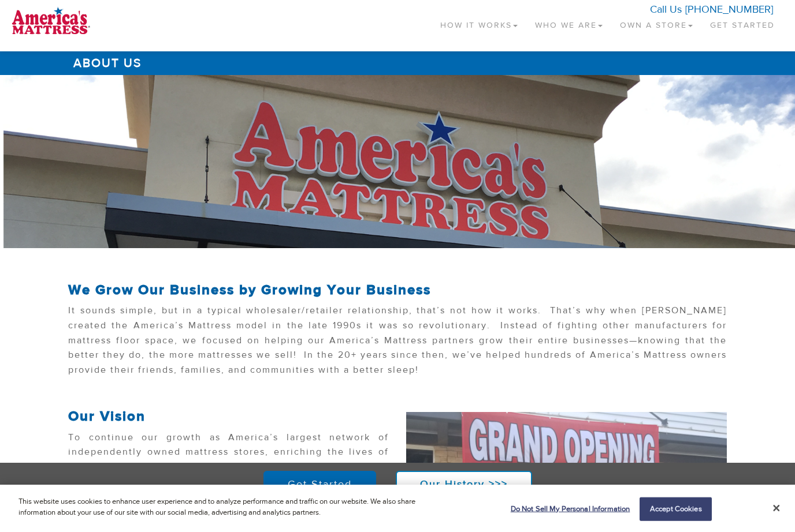 The image size is (795, 532). What do you see at coordinates (675, 510) in the screenshot?
I see `button: Accept Cookies` at bounding box center [675, 510].